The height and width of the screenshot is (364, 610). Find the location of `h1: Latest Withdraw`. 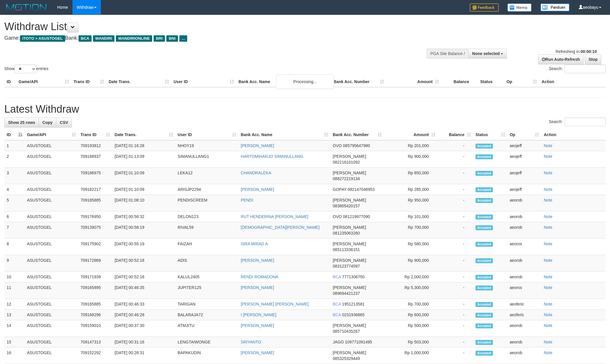

h1: Latest Withdraw is located at coordinates (305, 110).